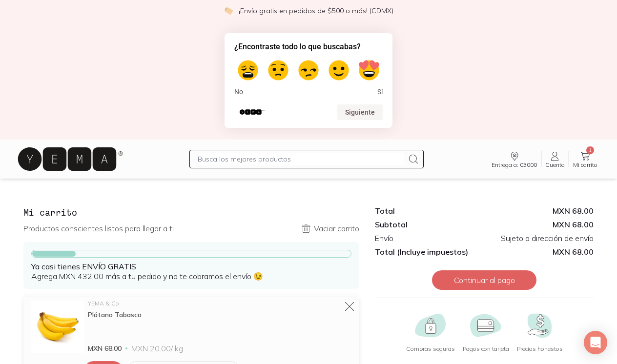 The height and width of the screenshot is (364, 617). I want to click on strong: Ya casi tienes ENVÍO GRATIS, so click(83, 266).